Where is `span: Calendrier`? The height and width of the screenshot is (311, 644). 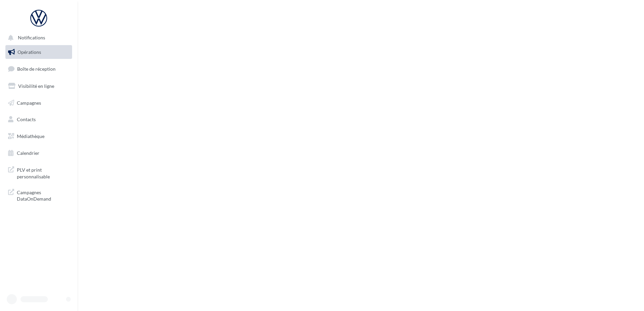
span: Calendrier is located at coordinates (28, 153).